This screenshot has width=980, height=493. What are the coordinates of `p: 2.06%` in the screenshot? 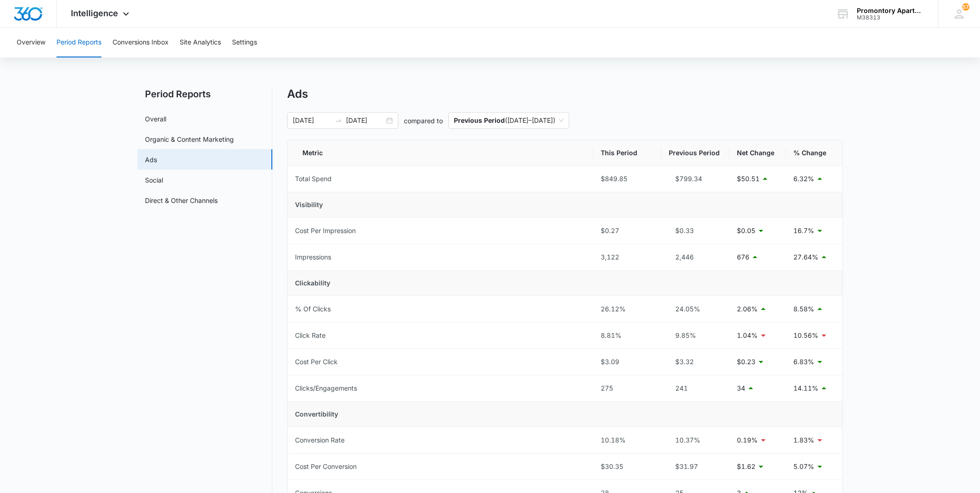 It's located at (747, 309).